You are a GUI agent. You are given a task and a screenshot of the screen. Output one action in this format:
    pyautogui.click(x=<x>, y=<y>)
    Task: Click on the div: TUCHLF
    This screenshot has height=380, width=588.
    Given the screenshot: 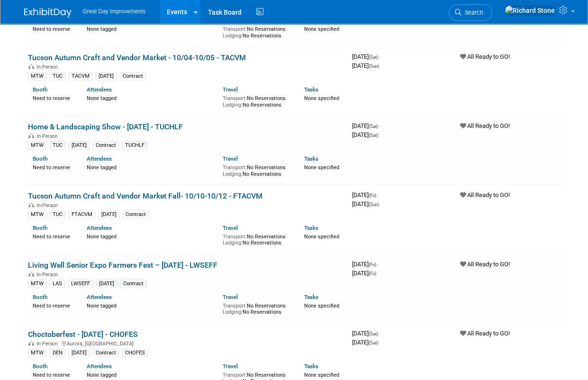 What is the action you would take?
    pyautogui.click(x=135, y=146)
    